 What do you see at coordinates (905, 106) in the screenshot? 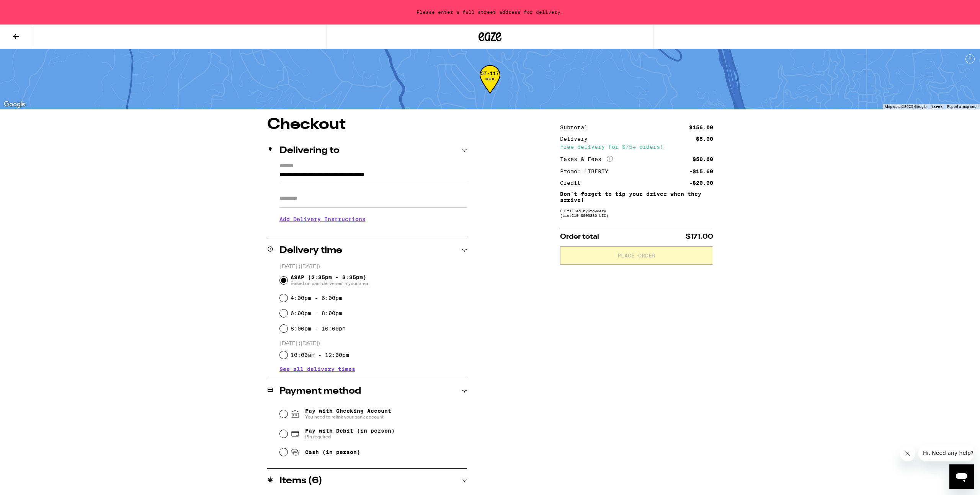
I see `span: Map data ©2025 Google` at bounding box center [905, 106].